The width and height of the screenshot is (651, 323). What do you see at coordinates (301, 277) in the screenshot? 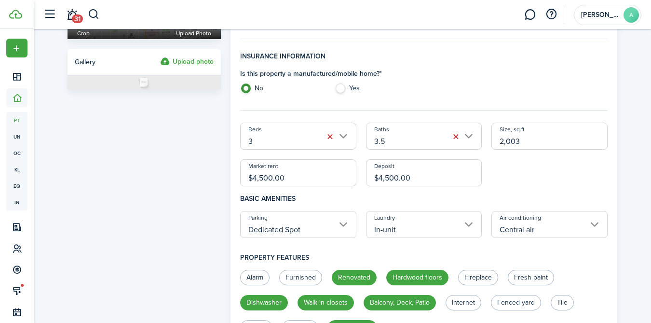
I see `label: Furnished` at bounding box center [301, 277].